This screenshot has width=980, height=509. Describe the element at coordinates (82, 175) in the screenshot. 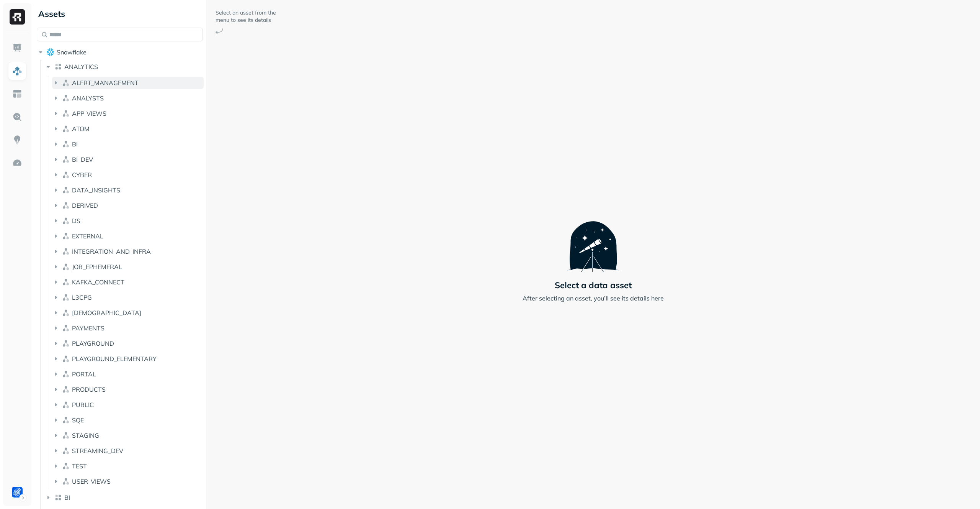

I see `span: CYBER` at that location.